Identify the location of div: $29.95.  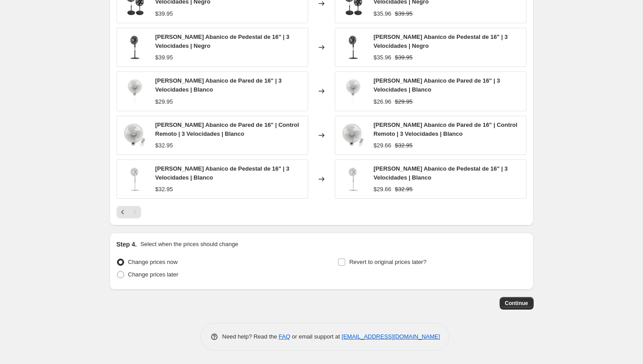
(164, 102).